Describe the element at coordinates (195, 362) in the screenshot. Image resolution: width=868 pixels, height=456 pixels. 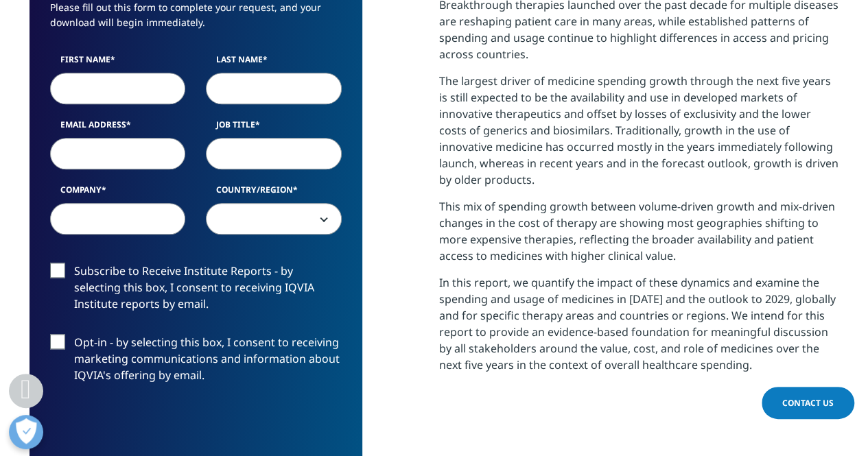
I see `label: Opt-in - by selecting this box, I consent to receiving marketing communications and information a...` at that location.